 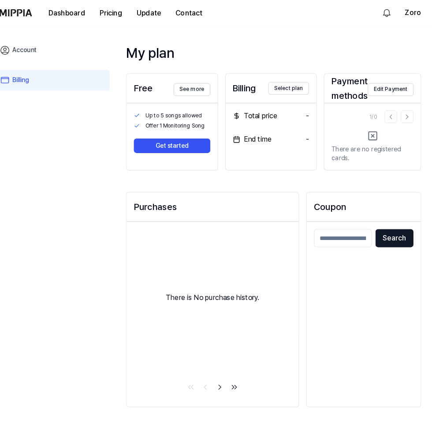 I want to click on a: Pricing, so click(x=119, y=13).